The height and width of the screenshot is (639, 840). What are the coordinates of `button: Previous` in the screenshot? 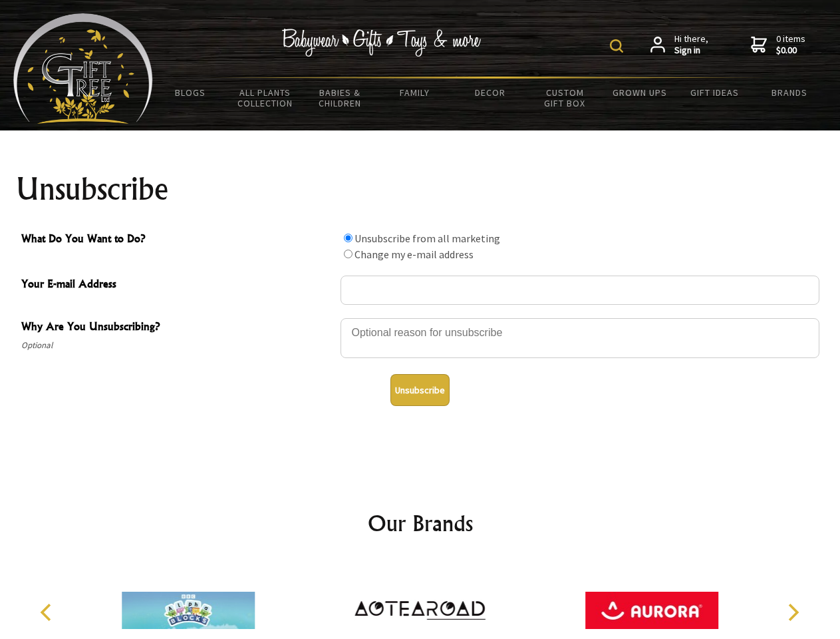 It's located at (48, 612).